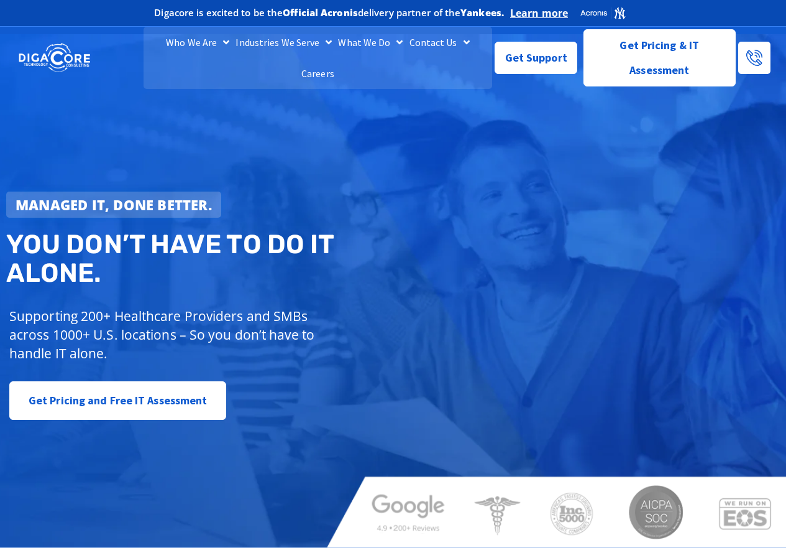 Image resolution: width=786 pixels, height=558 pixels. What do you see at coordinates (659, 58) in the screenshot?
I see `a: Get Pricing & IT Assessment` at bounding box center [659, 58].